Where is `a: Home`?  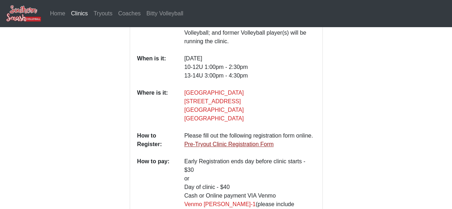 a: Home is located at coordinates (57, 14).